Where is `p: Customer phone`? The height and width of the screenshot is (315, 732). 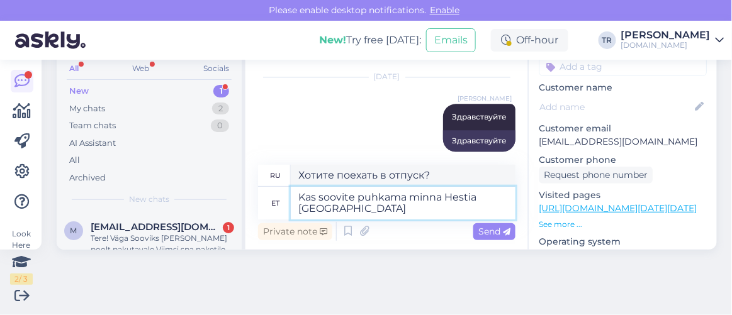 p: Customer phone is located at coordinates (622, 160).